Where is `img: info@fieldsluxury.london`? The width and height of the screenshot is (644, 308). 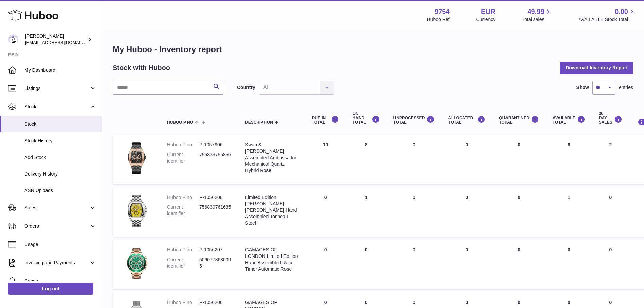 img: info@fieldsluxury.london is located at coordinates (13, 39).